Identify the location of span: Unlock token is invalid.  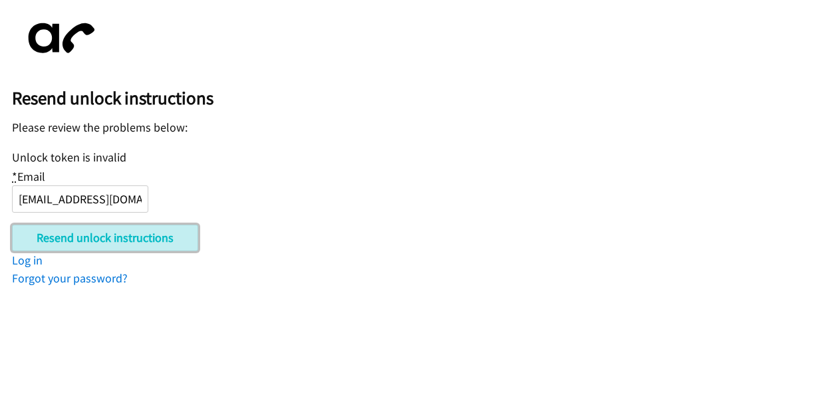
(69, 157).